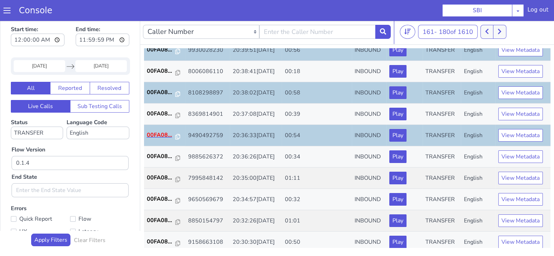 This screenshot has width=554, height=256. What do you see at coordinates (90, 221) in the screenshot?
I see `h6: Clear Filters` at bounding box center [90, 221].